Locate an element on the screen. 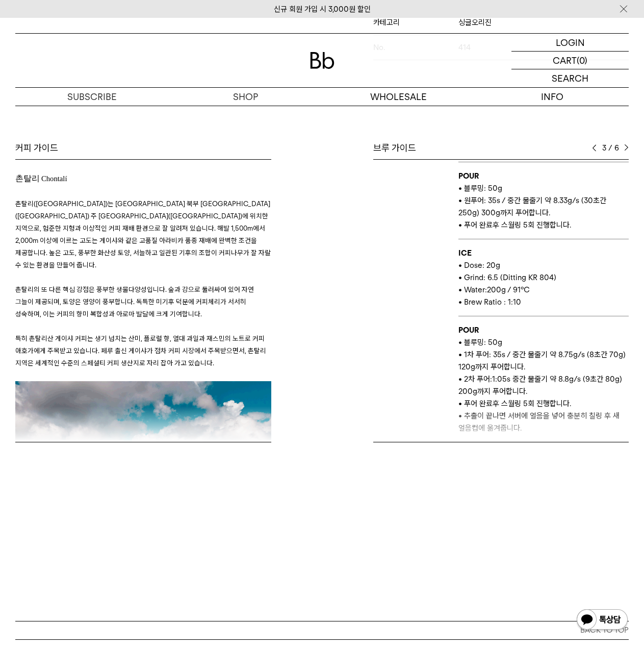  span: 특히 촌탈리산 게이샤 커피는 생기 넘치는 산미, 플로럴 향, 열대 과일과 재스민의 노트로 커피 애호가에게 주목받고 있습니다. 페루 출신 게이샤가 점차 커피 시장에서 주목받으면... is located at coordinates (141, 350).